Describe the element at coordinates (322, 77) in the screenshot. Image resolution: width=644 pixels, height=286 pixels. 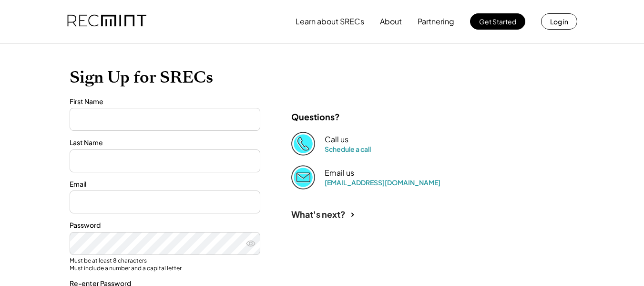
I see `h1: Sign Up for SRECs` at that location.